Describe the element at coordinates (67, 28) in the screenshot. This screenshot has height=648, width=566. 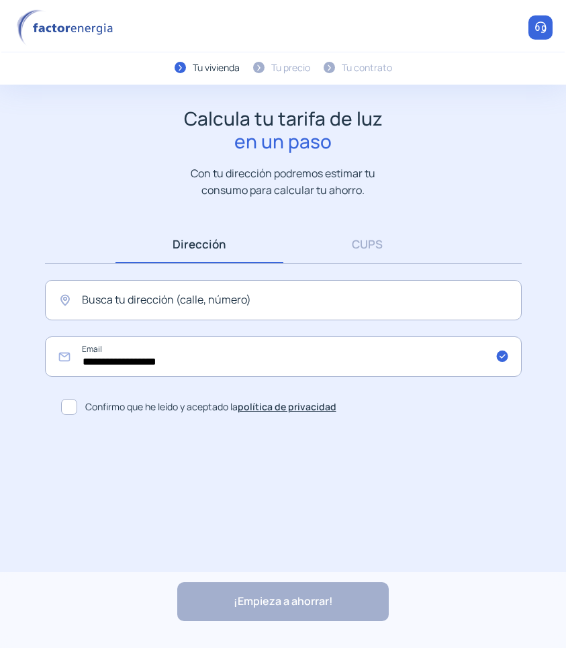
I see `img: logo factor` at that location.